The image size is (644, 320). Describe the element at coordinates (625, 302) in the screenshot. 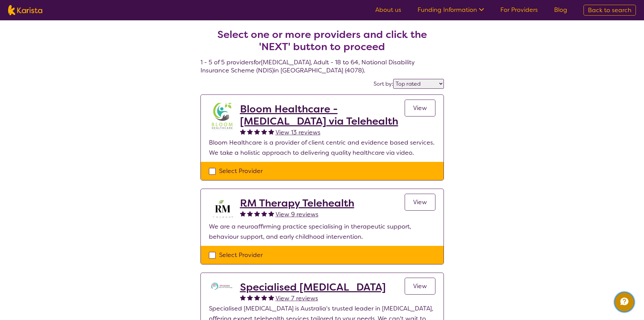

I see `button: Channel Menu` at that location.